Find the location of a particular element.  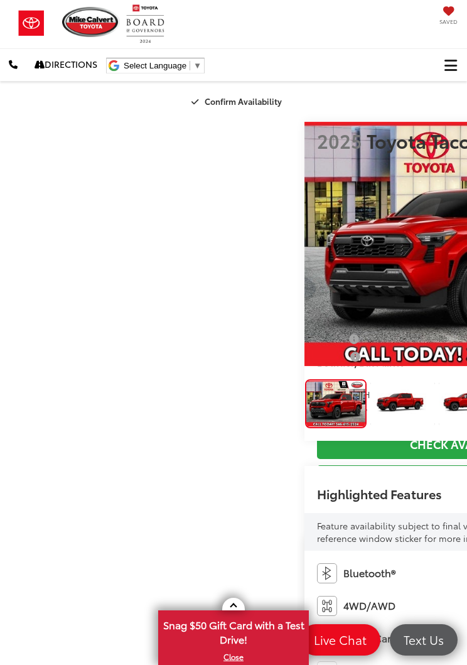

img: Bluetooth® is located at coordinates (327, 573).